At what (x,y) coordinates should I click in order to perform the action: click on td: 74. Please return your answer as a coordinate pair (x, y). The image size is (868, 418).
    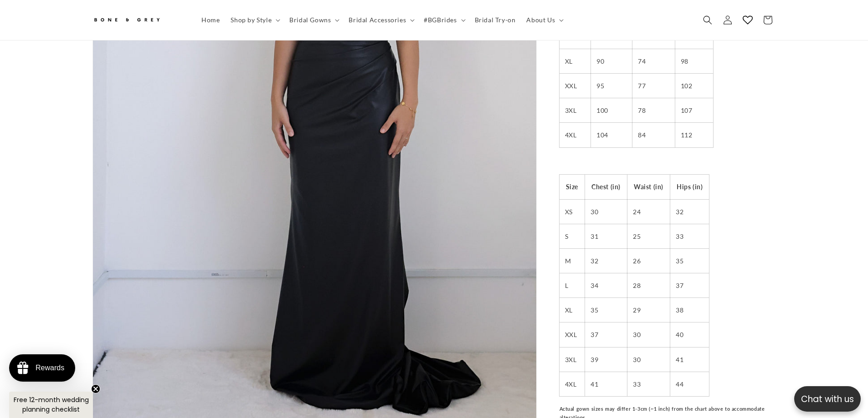
    Looking at the image, I should click on (654, 61).